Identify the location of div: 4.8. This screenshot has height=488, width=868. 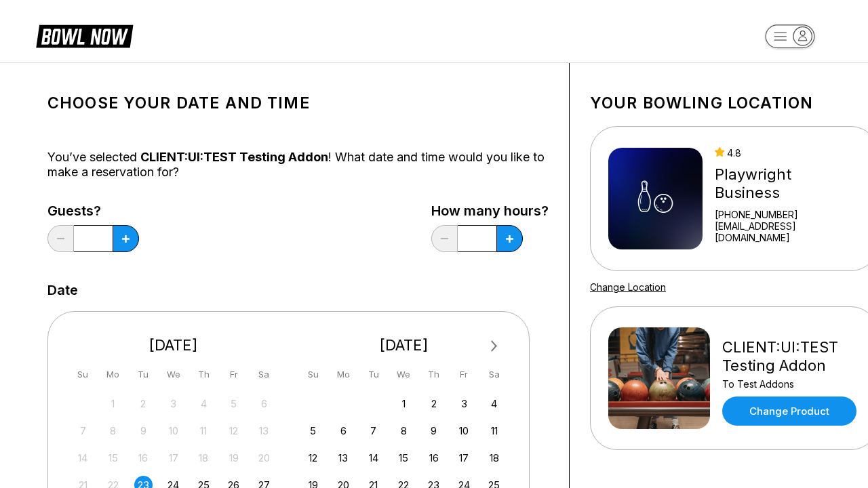
(788, 153).